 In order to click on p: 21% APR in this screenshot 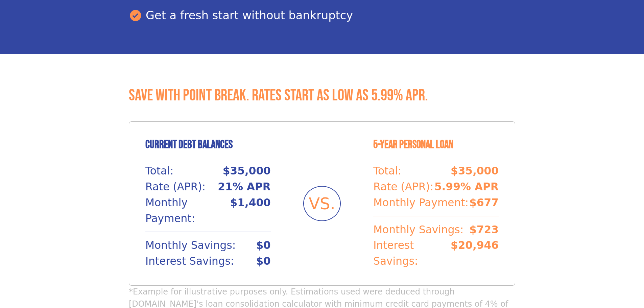, I will do `click(244, 187)`.